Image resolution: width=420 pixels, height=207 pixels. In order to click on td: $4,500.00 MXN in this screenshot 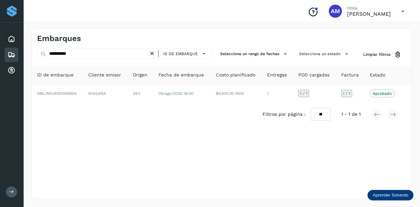, I will do `click(236, 93)`.